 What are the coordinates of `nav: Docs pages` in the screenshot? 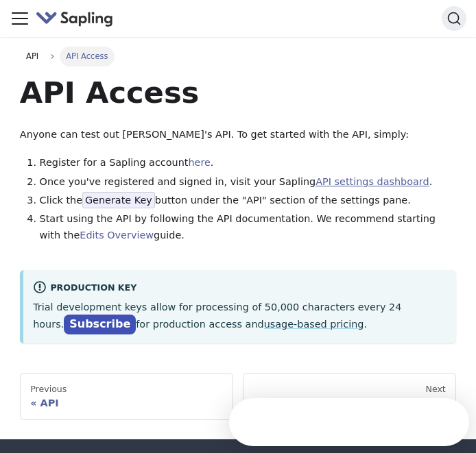 It's located at (238, 396).